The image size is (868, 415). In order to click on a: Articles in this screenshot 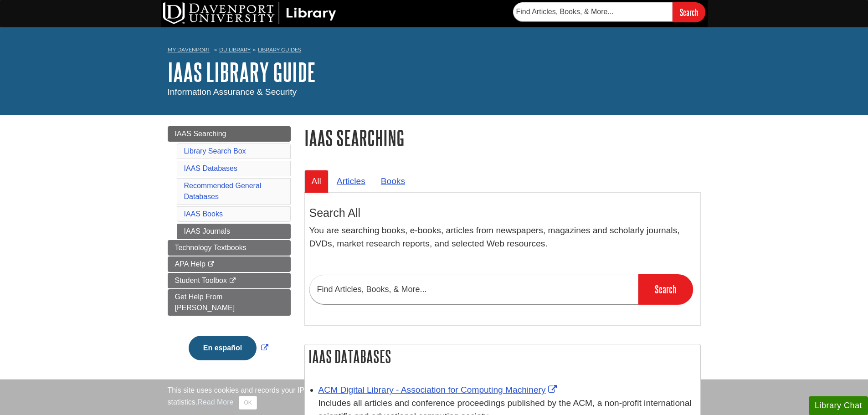, I will do `click(351, 180)`.